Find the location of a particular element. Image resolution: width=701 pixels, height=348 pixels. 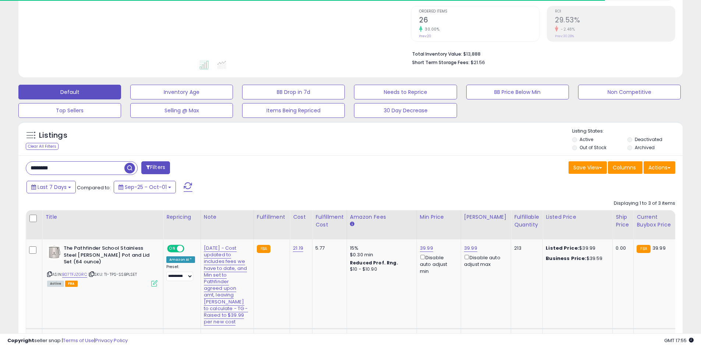

label: Archived is located at coordinates (645, 147).